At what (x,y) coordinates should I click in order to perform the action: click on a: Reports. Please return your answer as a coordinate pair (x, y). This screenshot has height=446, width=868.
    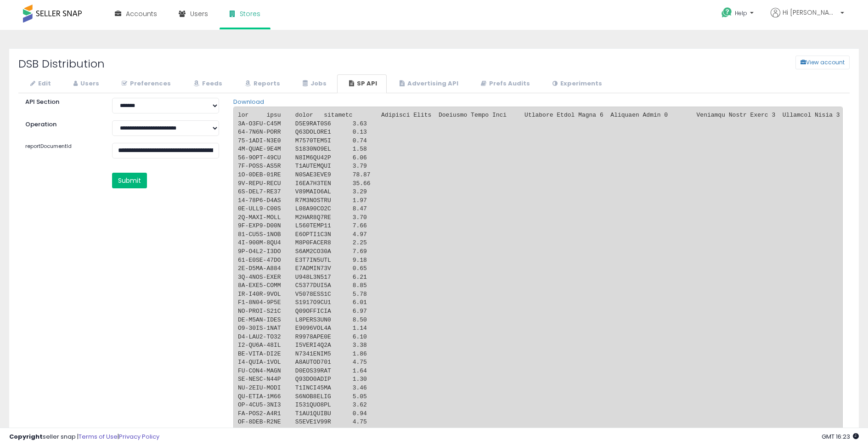
    Looking at the image, I should click on (261, 84).